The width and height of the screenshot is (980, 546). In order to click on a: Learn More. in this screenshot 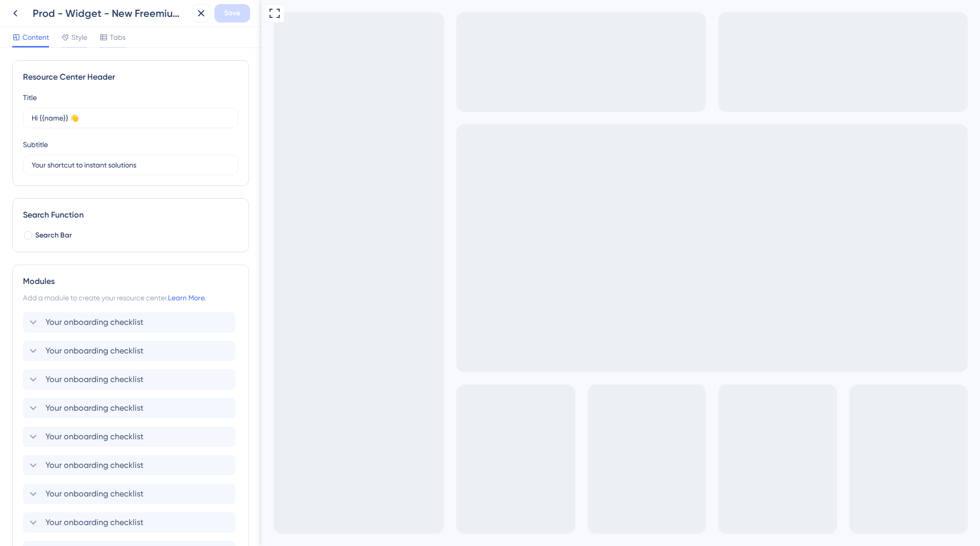, I will do `click(187, 297)`.